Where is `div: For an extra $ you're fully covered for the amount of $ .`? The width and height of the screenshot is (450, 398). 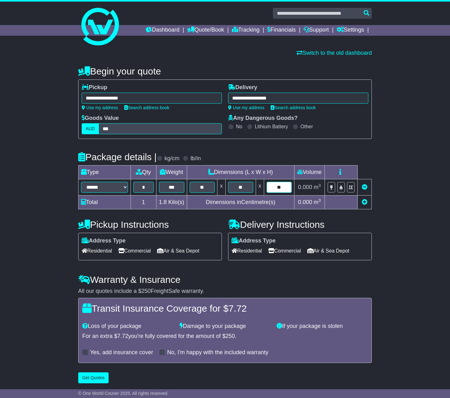
div: For an extra $ you're fully covered for the amount of $ . is located at coordinates (225, 337).